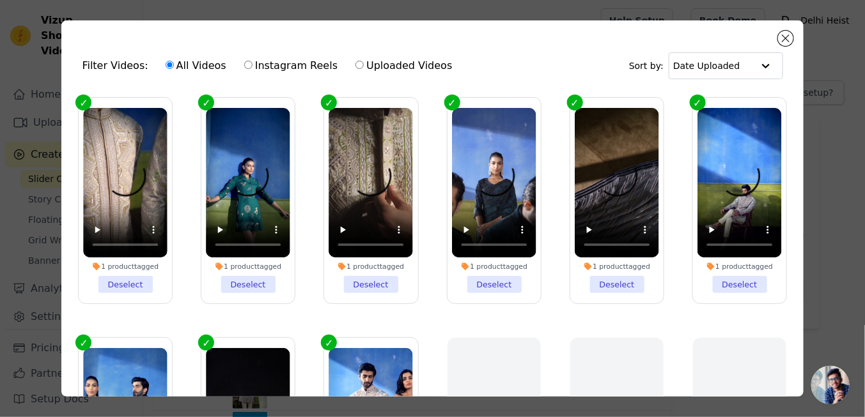 This screenshot has width=865, height=417. Describe the element at coordinates (270, 66) in the screenshot. I see `div: Filter Videos:` at that location.